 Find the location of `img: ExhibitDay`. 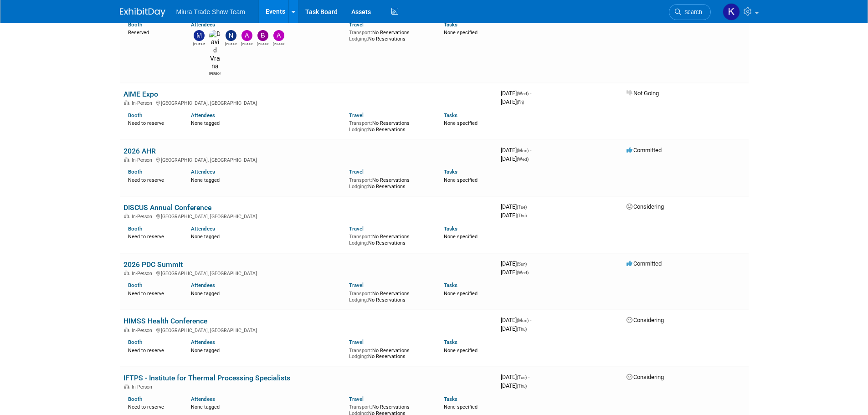

img: ExhibitDay is located at coordinates (143, 12).